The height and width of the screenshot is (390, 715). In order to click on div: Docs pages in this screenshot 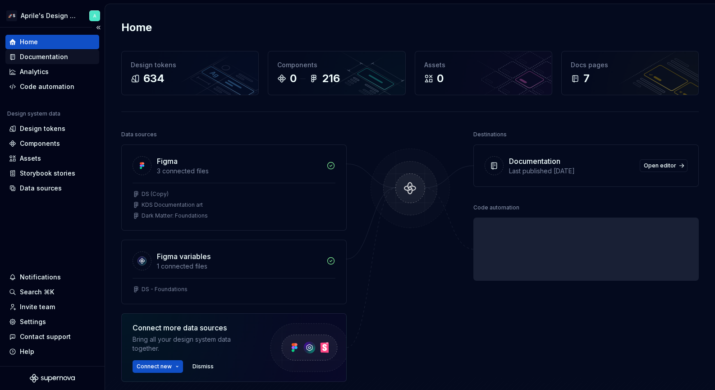, I will do `click(630, 65)`.